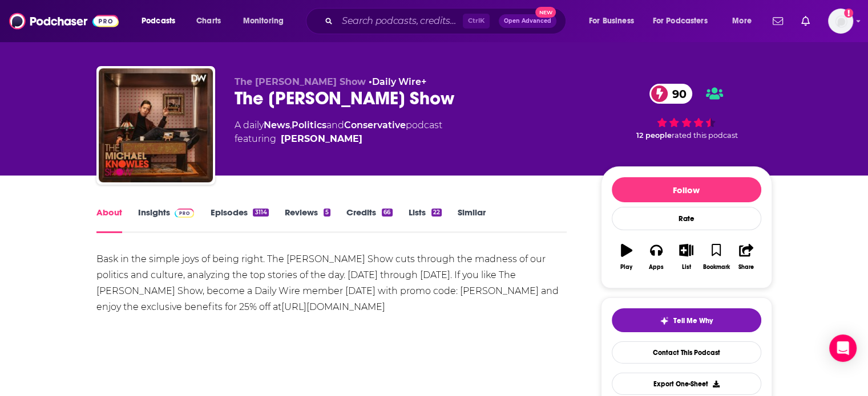 The width and height of the screenshot is (868, 396). What do you see at coordinates (654, 135) in the screenshot?
I see `span: 12 people` at bounding box center [654, 135].